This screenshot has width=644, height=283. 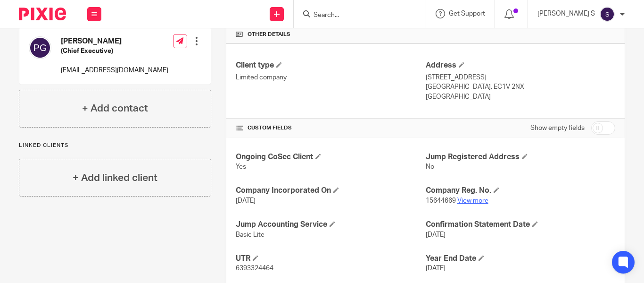 I want to click on label: Show empty fields, so click(x=557, y=128).